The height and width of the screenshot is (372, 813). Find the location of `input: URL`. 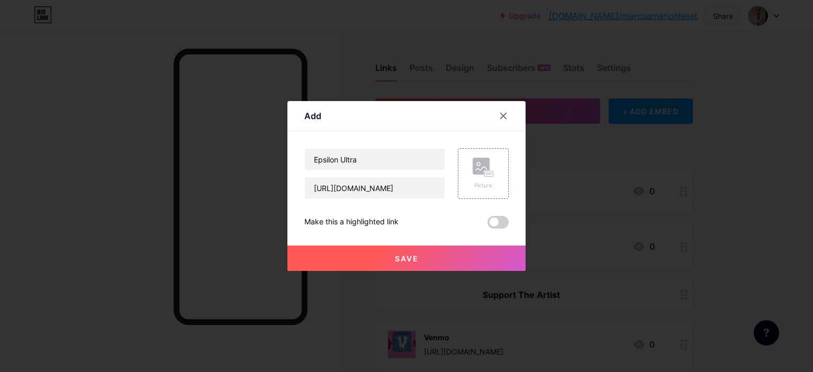

input: URL is located at coordinates (375, 188).